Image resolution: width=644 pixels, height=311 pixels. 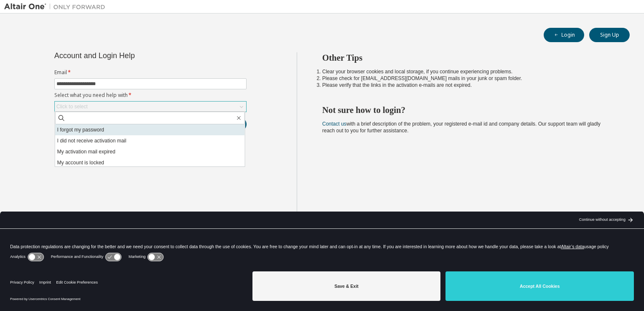 I want to click on h2: Other Tips, so click(x=469, y=58).